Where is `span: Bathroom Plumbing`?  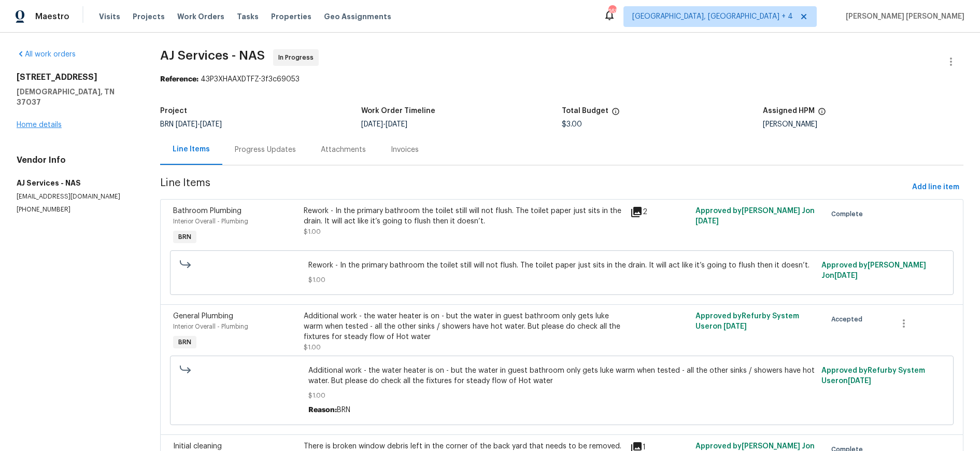 span: Bathroom Plumbing is located at coordinates (208, 211).